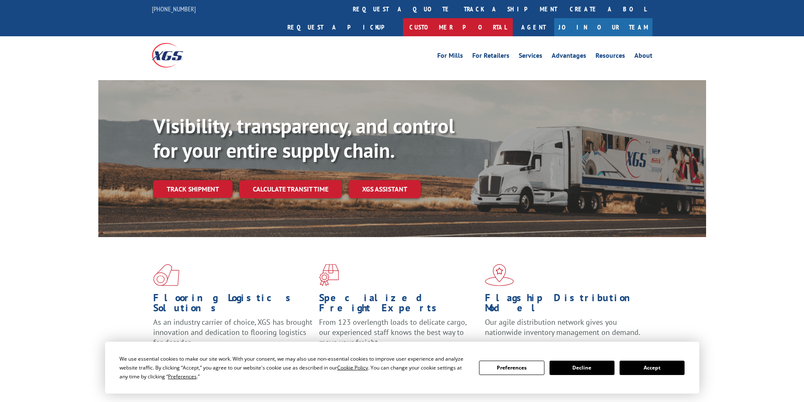 The height and width of the screenshot is (402, 804). What do you see at coordinates (233, 305) in the screenshot?
I see `h1: Flooring Logistics Solutions` at bounding box center [233, 305].